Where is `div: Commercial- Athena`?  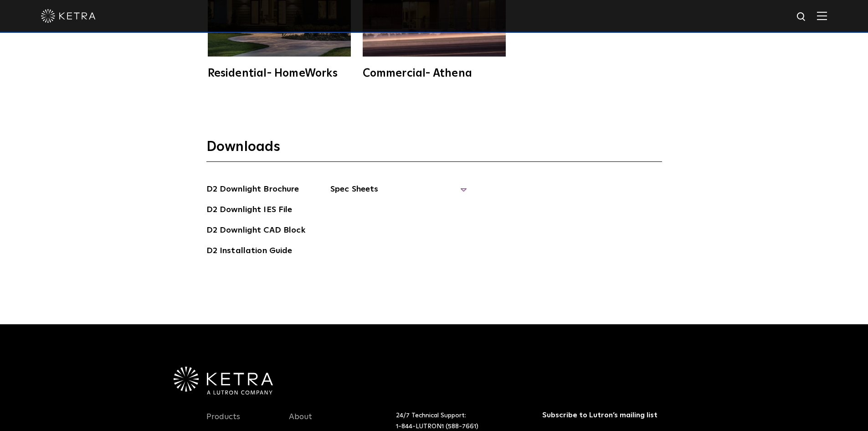
div: Commercial- Athena is located at coordinates (434, 73).